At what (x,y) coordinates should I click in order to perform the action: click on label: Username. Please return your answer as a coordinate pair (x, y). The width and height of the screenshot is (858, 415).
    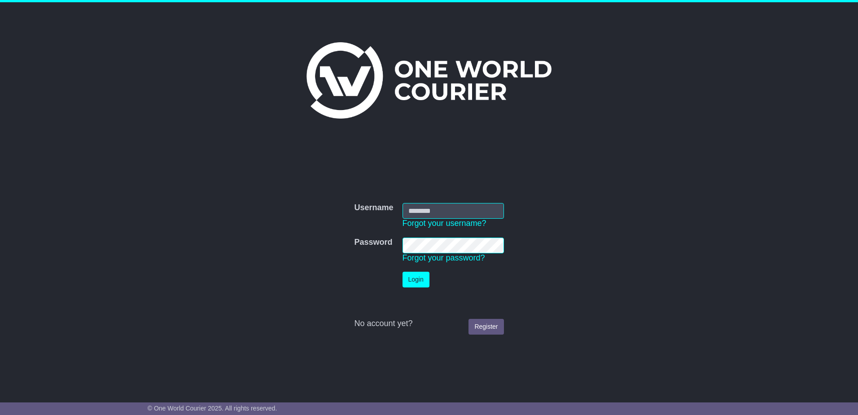
    Looking at the image, I should click on (373, 208).